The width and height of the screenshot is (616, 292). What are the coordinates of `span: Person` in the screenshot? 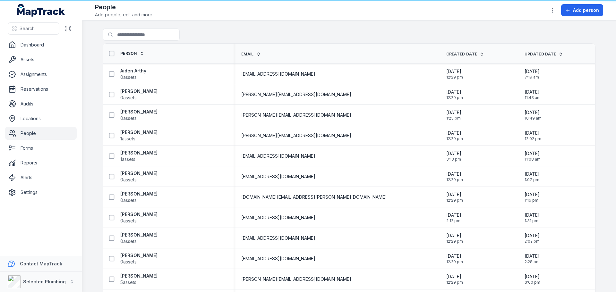 It's located at (129, 54).